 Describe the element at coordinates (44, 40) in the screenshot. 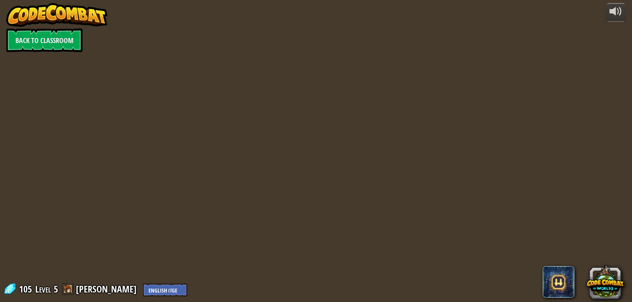

I see `a: Back to Classroom` at that location.